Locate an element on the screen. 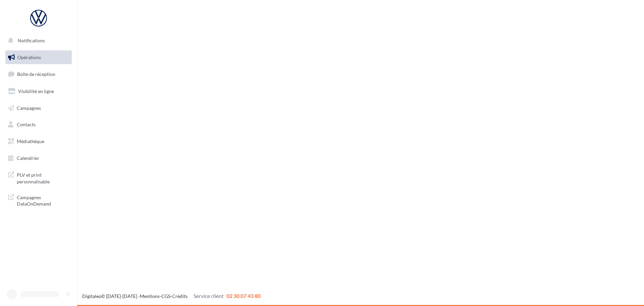 This screenshot has height=306, width=644. span: Campagnes DataOnDemand is located at coordinates (43, 200).